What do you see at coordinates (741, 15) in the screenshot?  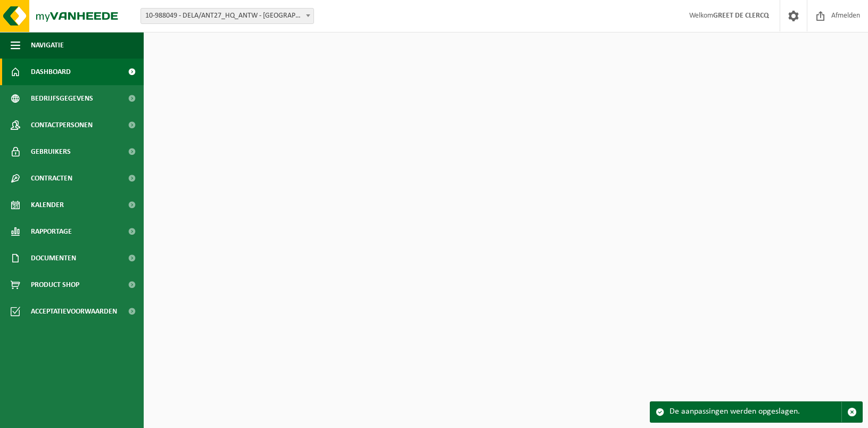 I see `strong: GREET DE CLERCQ` at bounding box center [741, 15].